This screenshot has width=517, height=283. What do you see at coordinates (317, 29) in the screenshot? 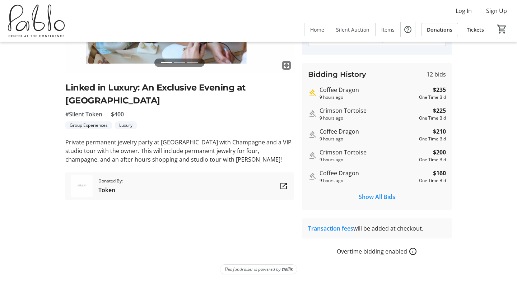
I see `span: Home` at bounding box center [317, 29].